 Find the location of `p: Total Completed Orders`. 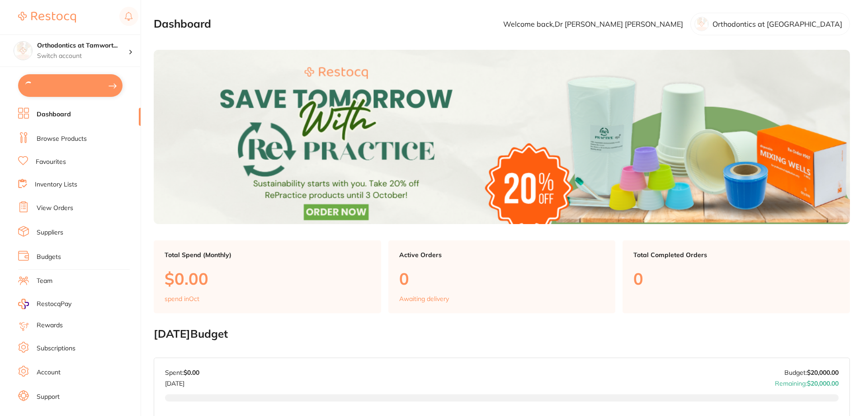

p: Total Completed Orders is located at coordinates (736, 254).